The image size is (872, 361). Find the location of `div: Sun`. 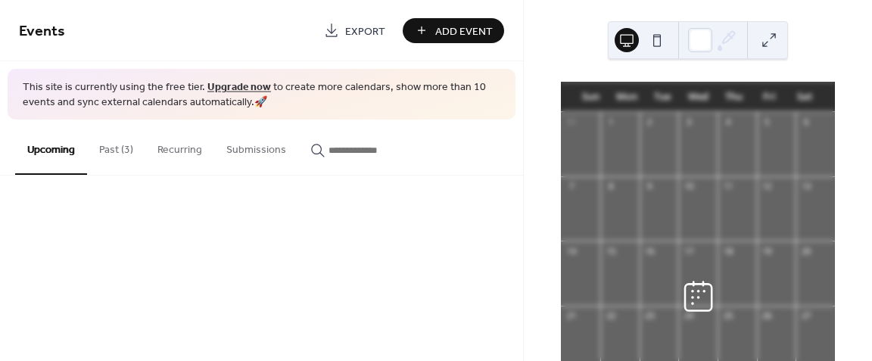

div: Sun is located at coordinates (591, 97).